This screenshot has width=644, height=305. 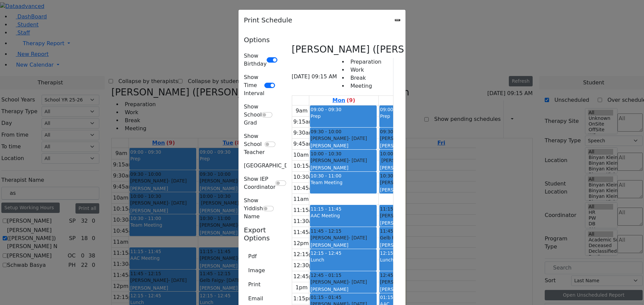 What do you see at coordinates (301, 155) in the screenshot?
I see `div: 10am` at bounding box center [301, 155].